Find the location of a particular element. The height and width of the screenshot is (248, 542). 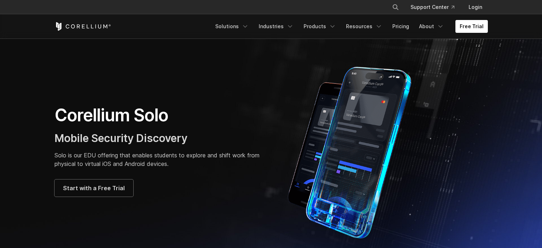

a: Resources is located at coordinates (364, 26).